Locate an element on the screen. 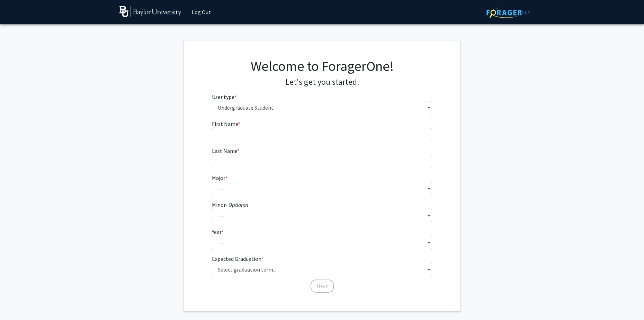  label: Minor is located at coordinates (230, 205).